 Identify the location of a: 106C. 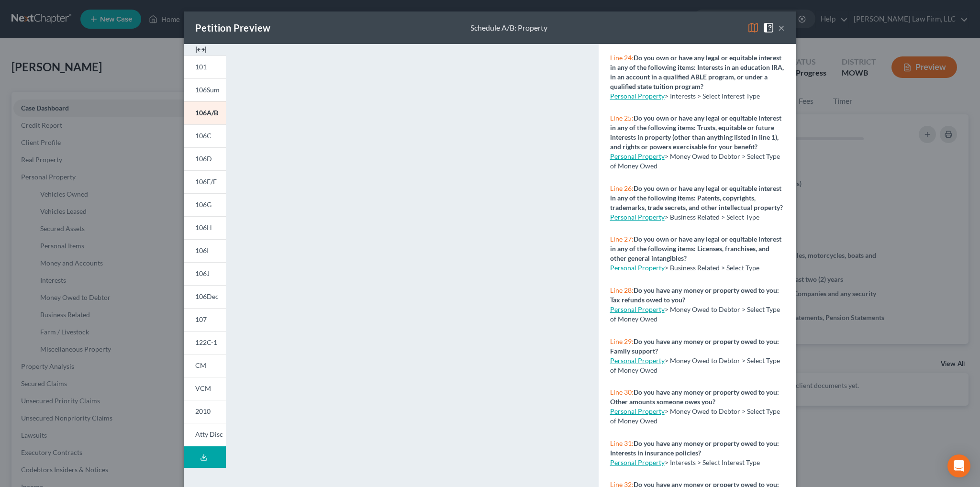
(205, 136).